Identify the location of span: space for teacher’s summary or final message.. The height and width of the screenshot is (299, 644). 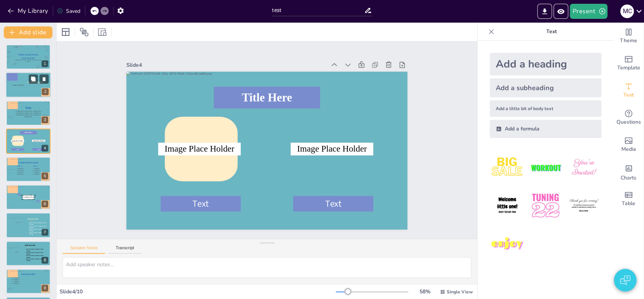
(34, 260).